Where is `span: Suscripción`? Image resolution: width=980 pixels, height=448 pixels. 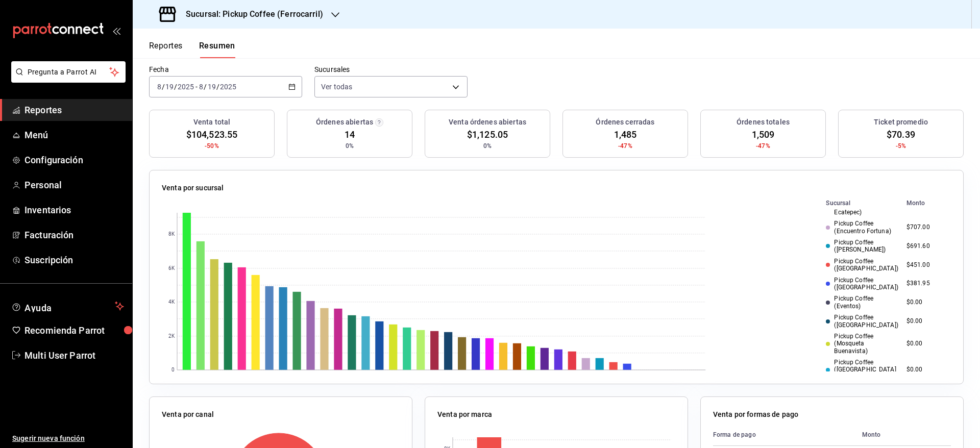 span: Suscripción is located at coordinates (74, 260).